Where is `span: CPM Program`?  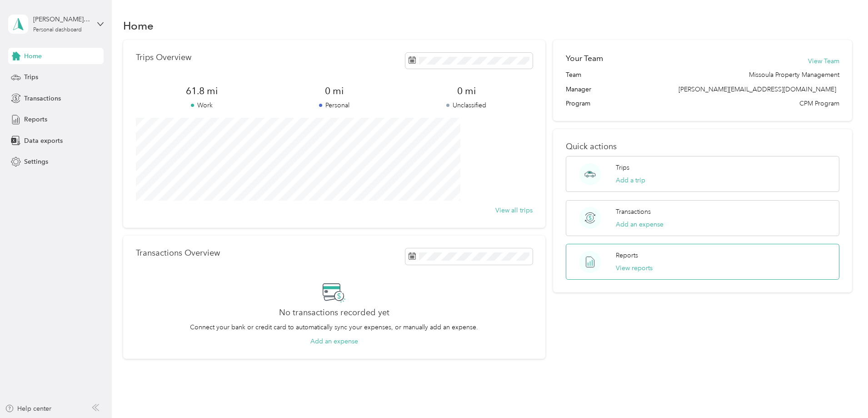 span: CPM Program is located at coordinates (819, 103).